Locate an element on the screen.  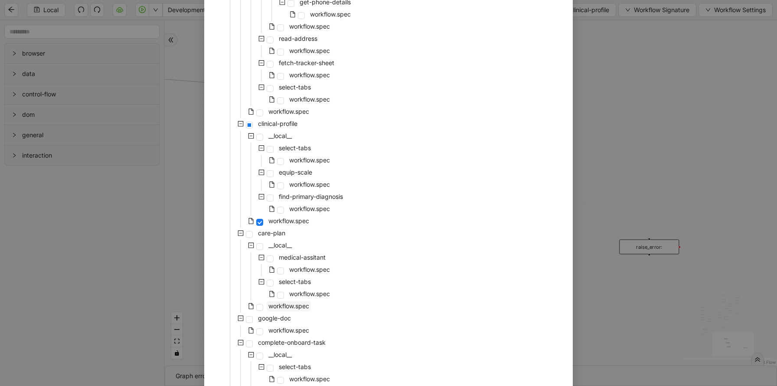
span: complete-onboard-task is located at coordinates (292, 342).